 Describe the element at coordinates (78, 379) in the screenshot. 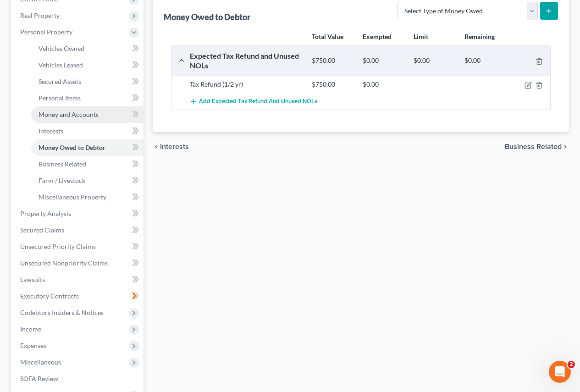

I see `a: SOFA Review` at that location.